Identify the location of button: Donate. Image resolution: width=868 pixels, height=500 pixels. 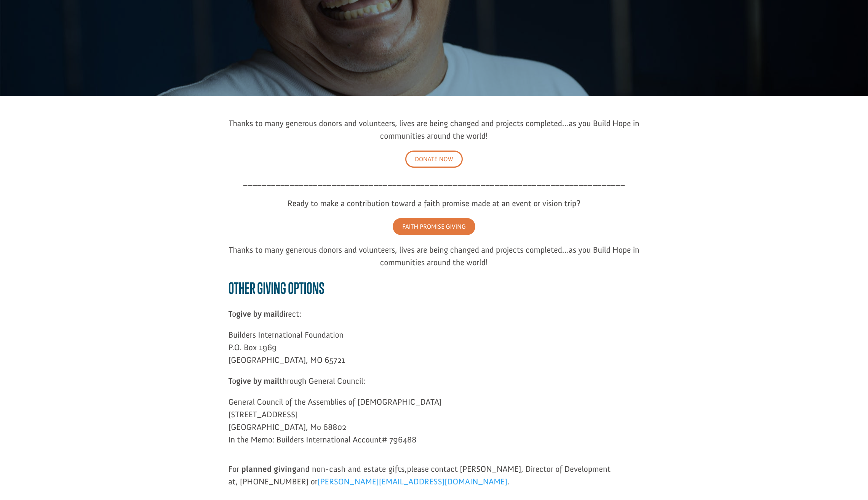
(124, 22).